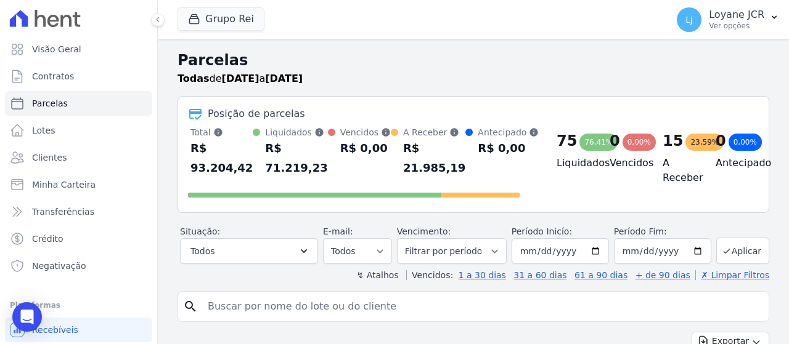 This screenshot has height=344, width=789. What do you see at coordinates (53, 76) in the screenshot?
I see `span: Contratos` at bounding box center [53, 76].